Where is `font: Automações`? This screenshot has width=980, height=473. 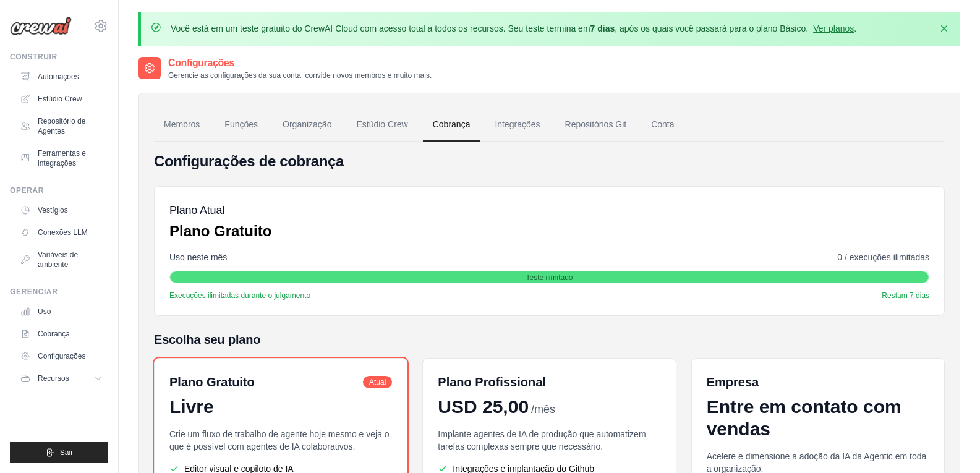
font: Automações is located at coordinates (58, 77).